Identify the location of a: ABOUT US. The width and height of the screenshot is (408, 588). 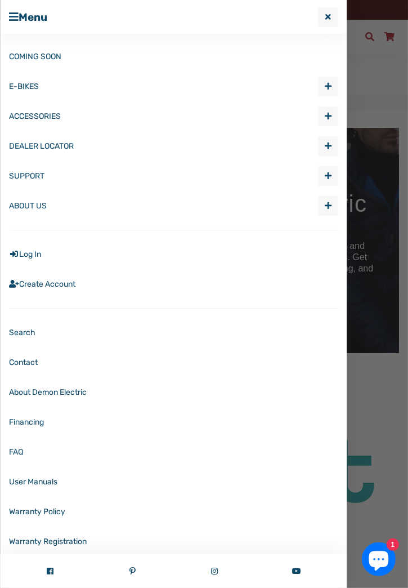
(163, 206).